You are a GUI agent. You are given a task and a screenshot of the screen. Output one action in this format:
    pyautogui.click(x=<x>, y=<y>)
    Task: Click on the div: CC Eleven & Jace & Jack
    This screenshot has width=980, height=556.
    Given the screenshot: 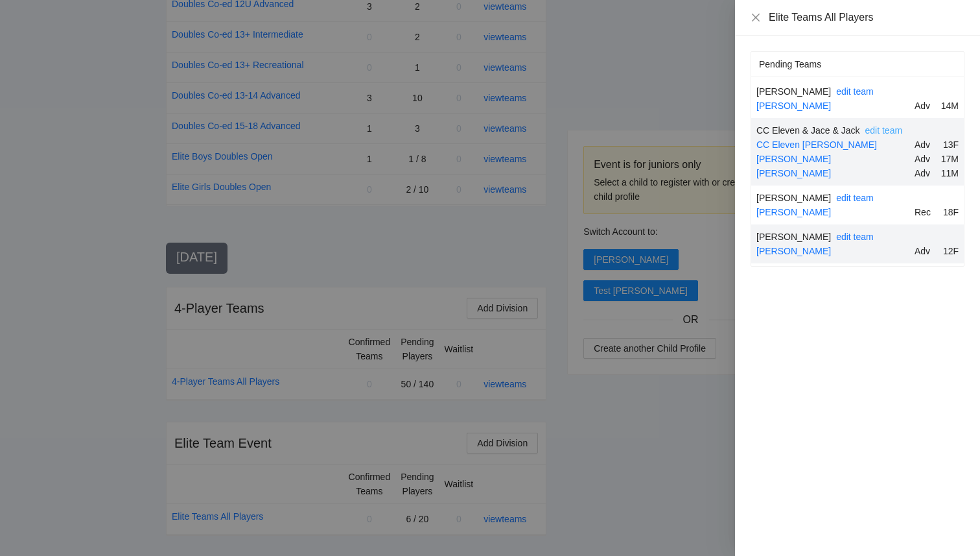 What is the action you would take?
    pyautogui.click(x=808, y=130)
    